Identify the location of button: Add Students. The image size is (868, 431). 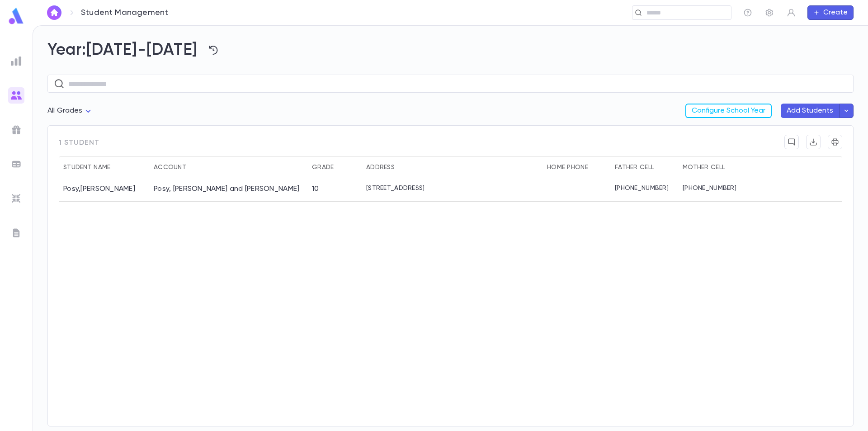
(810, 111).